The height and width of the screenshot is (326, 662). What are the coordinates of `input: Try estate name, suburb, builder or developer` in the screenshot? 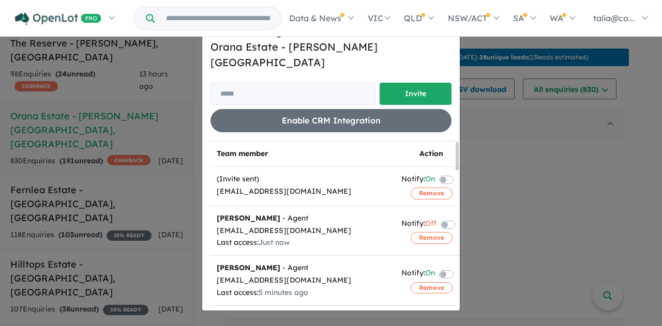 It's located at (218, 18).